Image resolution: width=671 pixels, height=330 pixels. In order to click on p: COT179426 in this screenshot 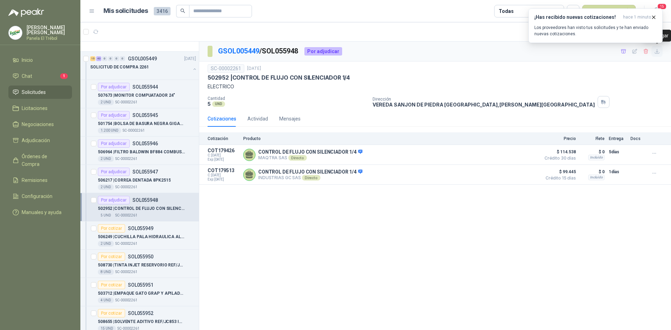, I will do `click(223, 151)`.